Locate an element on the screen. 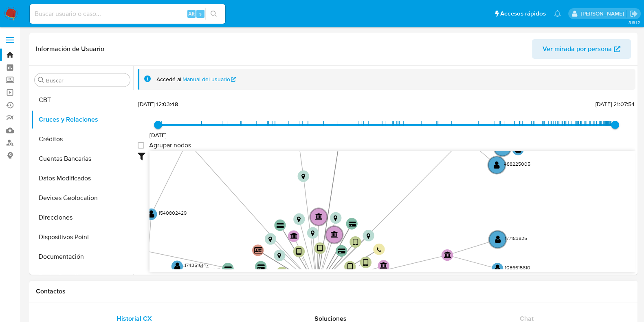  button: Direcciones is located at coordinates (83, 218).